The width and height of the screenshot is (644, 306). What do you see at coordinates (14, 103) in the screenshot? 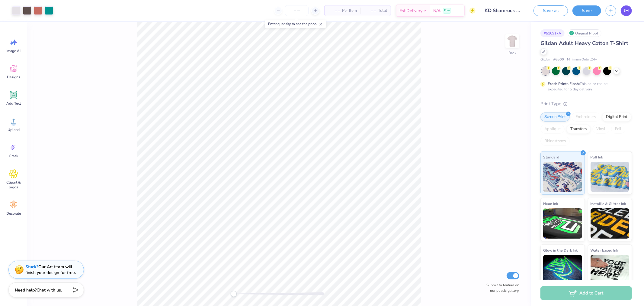
I see `span: Add Text` at bounding box center [14, 103].